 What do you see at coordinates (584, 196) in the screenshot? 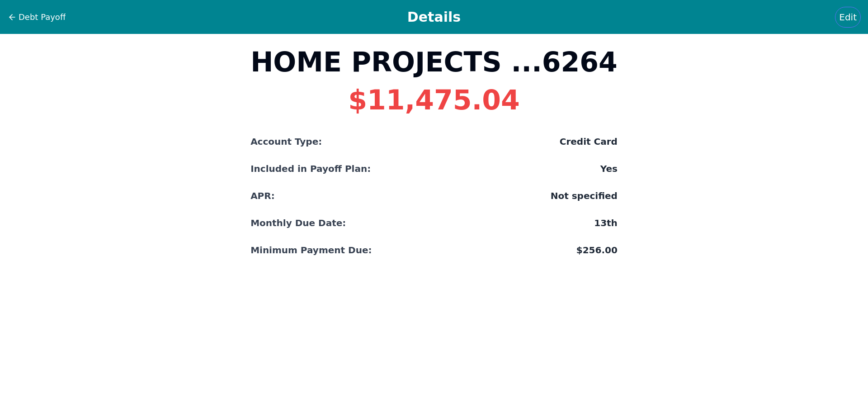
I see `span: Not specified` at bounding box center [584, 196].